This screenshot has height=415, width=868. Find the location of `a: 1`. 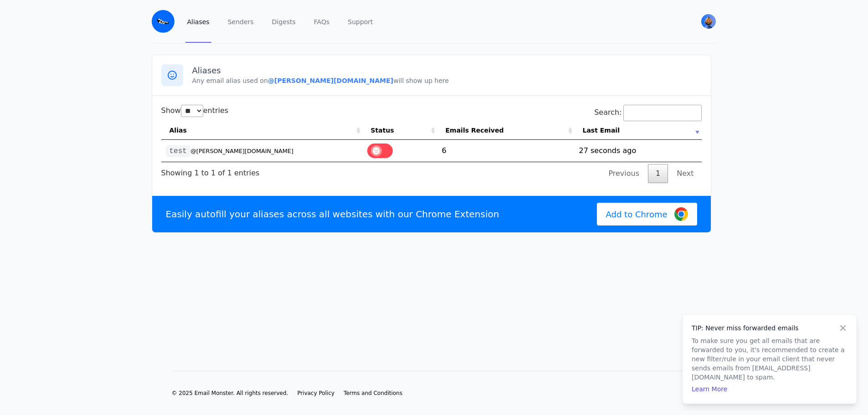

a: 1 is located at coordinates (658, 173).